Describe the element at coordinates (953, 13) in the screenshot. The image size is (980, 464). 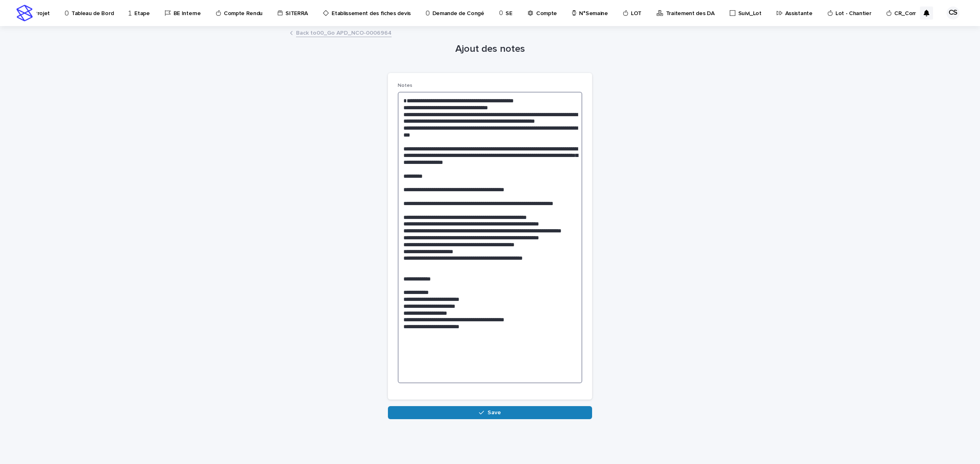
I see `div: CS` at that location.